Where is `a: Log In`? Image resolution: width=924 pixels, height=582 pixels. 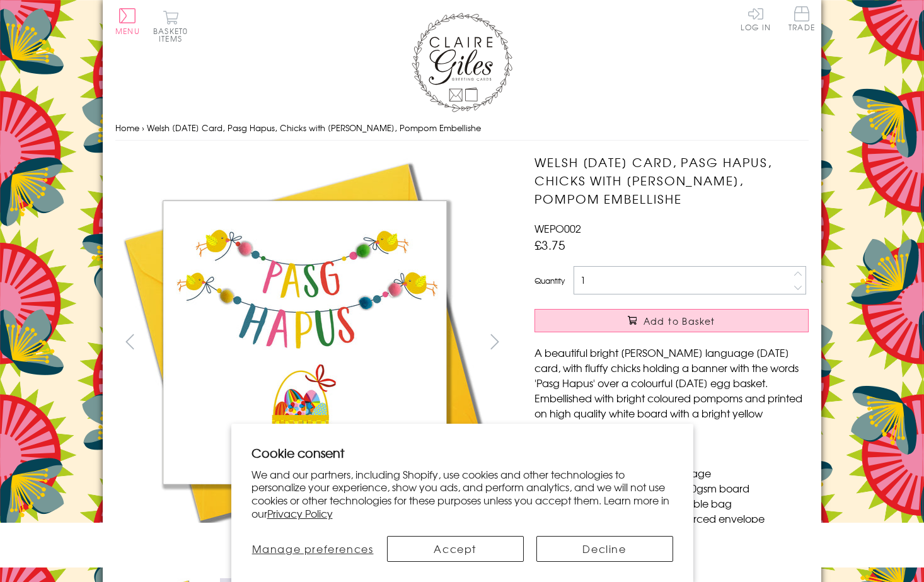 a: Log In is located at coordinates (756, 18).